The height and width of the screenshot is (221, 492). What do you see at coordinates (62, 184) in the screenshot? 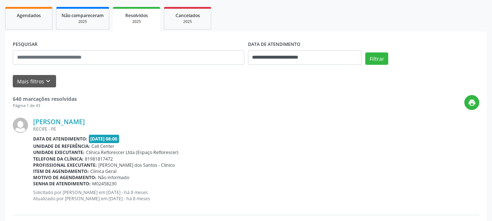
I see `b: Senha de atendimento:` at bounding box center [62, 184].